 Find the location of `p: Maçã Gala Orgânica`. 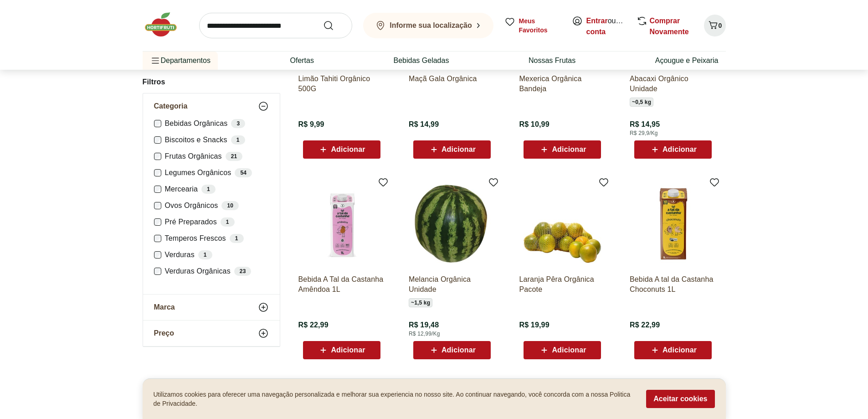

p: Maçã Gala Orgânica is located at coordinates (452, 84).